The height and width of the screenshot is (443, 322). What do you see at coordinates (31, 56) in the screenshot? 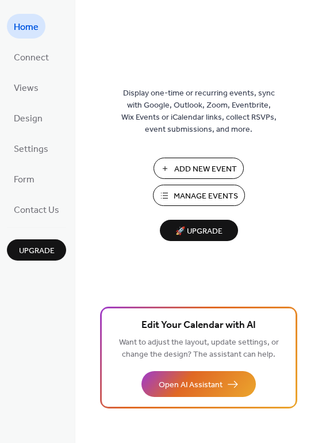
I see `a: Connect` at bounding box center [31, 56].